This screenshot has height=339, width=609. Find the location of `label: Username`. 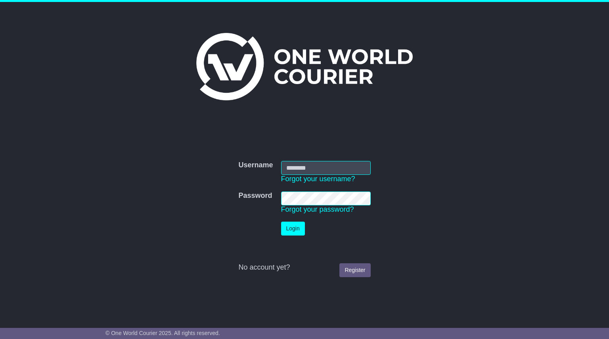

label: Username is located at coordinates (255, 165).